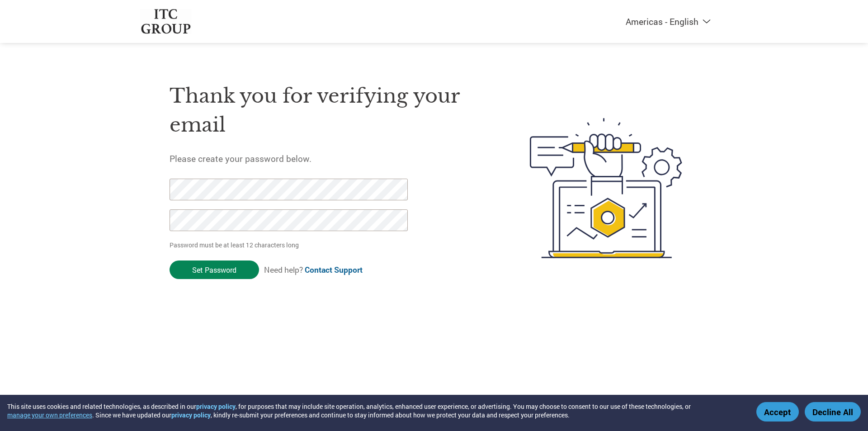  What do you see at coordinates (375, 411) in the screenshot?
I see `div: This site uses cookies and related technologies, as described in our , for purposes that may incl...` at bounding box center [375, 411].